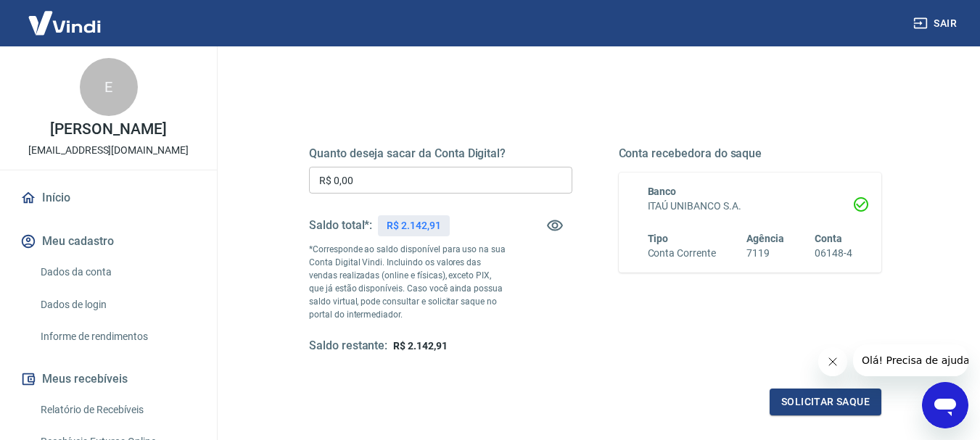 The width and height of the screenshot is (980, 440). I want to click on span: Conta, so click(828, 239).